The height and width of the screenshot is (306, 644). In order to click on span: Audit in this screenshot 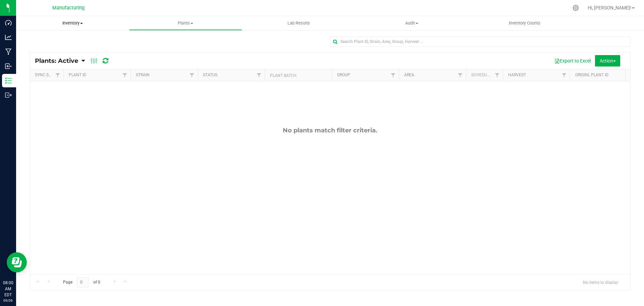, I will do `click(412, 23)`.